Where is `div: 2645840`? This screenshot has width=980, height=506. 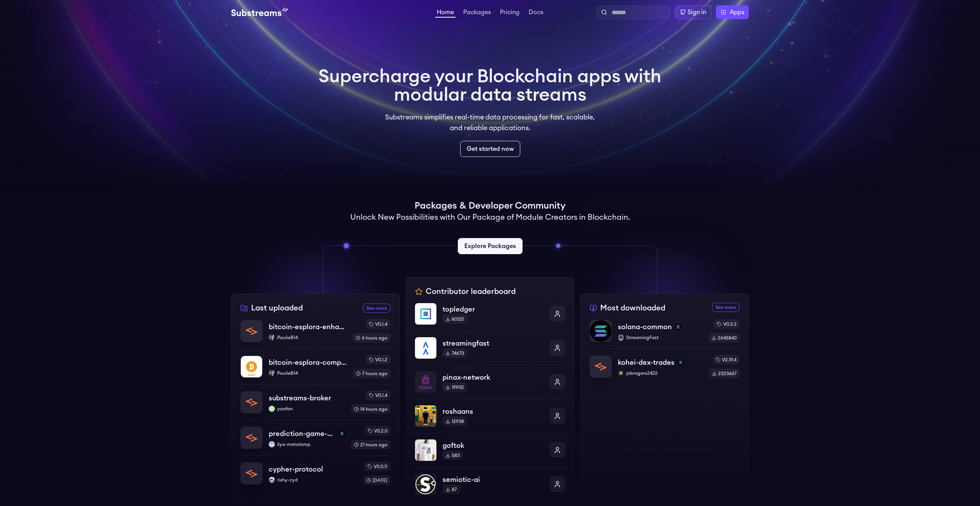
div: 2645840 is located at coordinates (724, 338).